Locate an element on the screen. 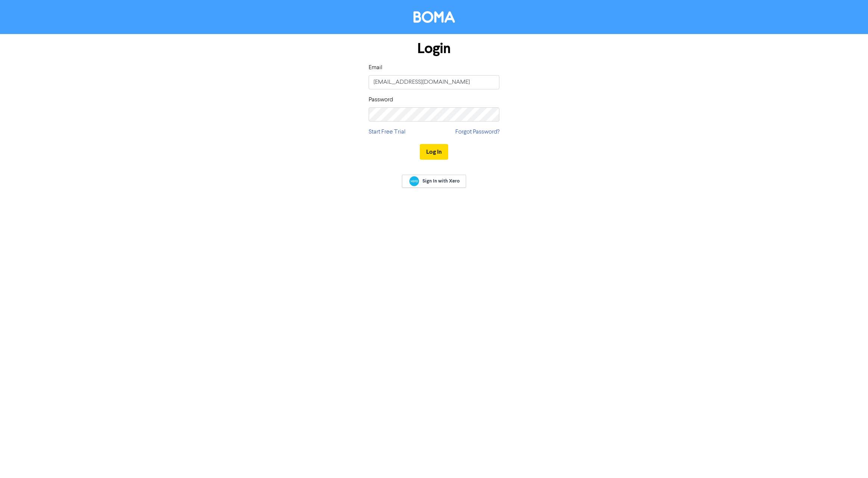 Image resolution: width=868 pixels, height=478 pixels. a: Sign In with Xero is located at coordinates (434, 181).